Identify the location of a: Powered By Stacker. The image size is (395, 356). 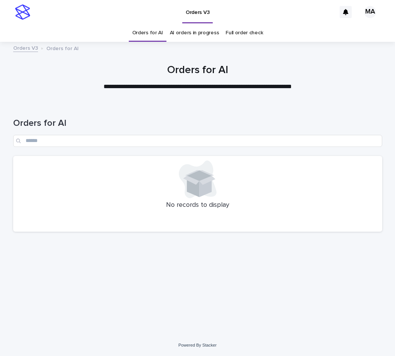
(198, 345).